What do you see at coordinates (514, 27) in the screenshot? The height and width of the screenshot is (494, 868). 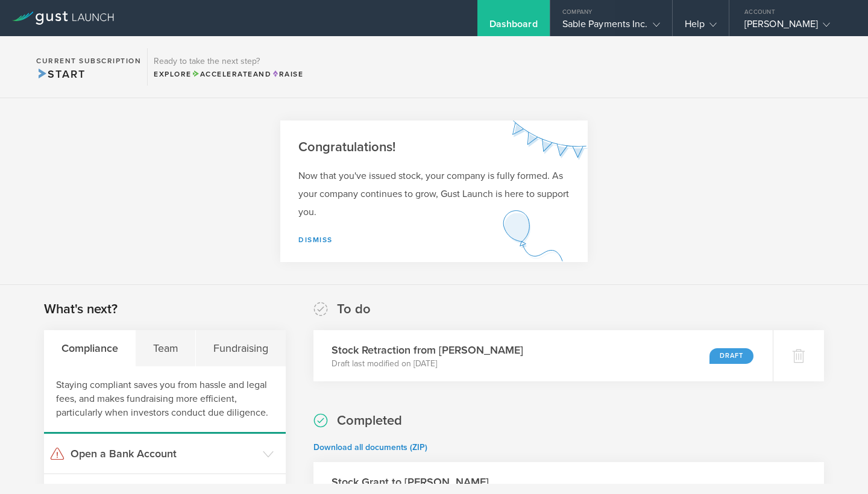 I see `div: Dashboard` at bounding box center [514, 27].